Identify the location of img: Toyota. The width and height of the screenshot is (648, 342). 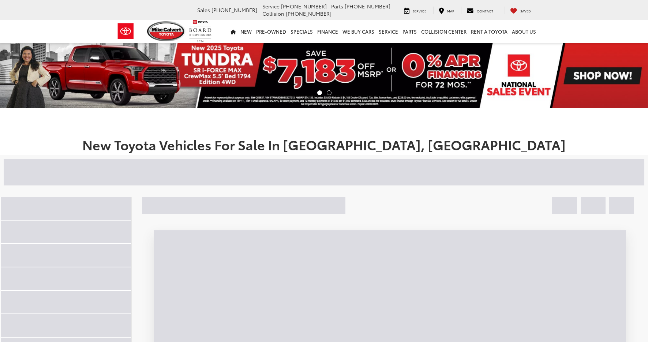
(125, 31).